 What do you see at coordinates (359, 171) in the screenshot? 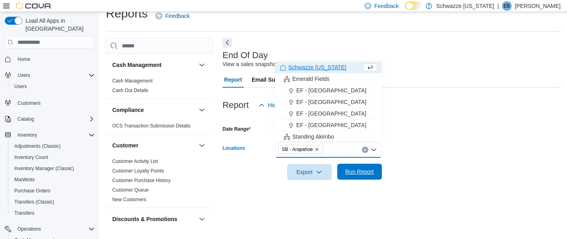
I see `span: Run Report` at bounding box center [359, 171].